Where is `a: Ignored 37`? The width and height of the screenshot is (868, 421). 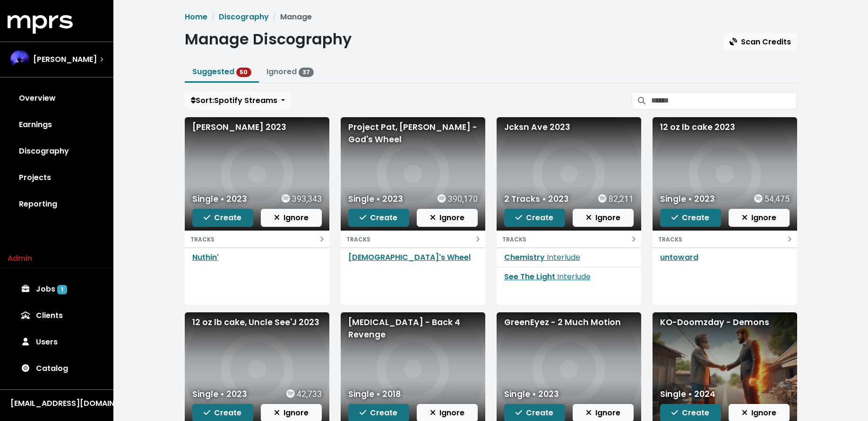 a: Ignored 37 is located at coordinates (290, 71).